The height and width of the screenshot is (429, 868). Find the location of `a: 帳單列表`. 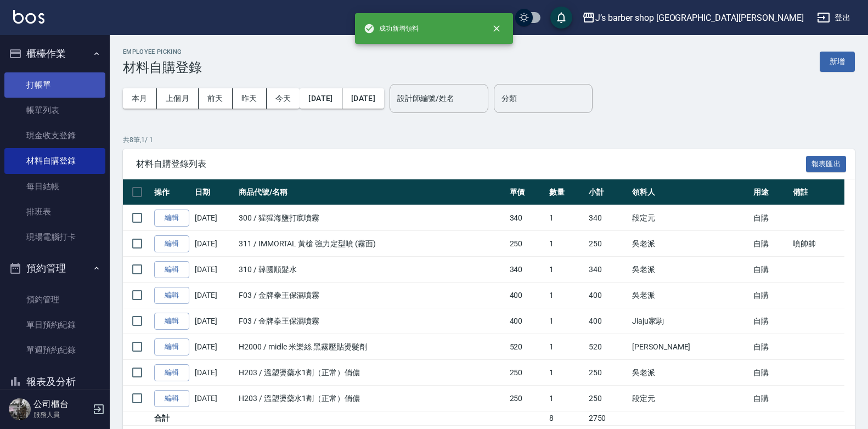

a: 帳單列表 is located at coordinates (55, 110).